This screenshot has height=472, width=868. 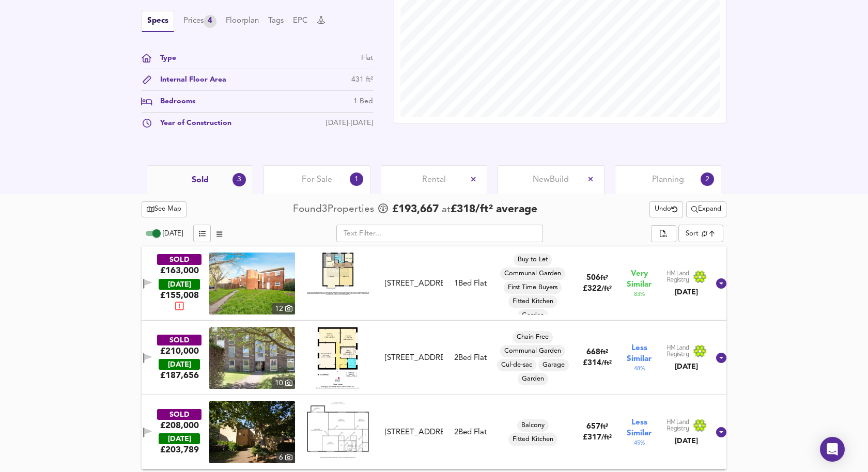 What do you see at coordinates (414, 283) in the screenshot?
I see `div: 200 Kimbolton Crescent, SG2 8RW` at bounding box center [414, 283].